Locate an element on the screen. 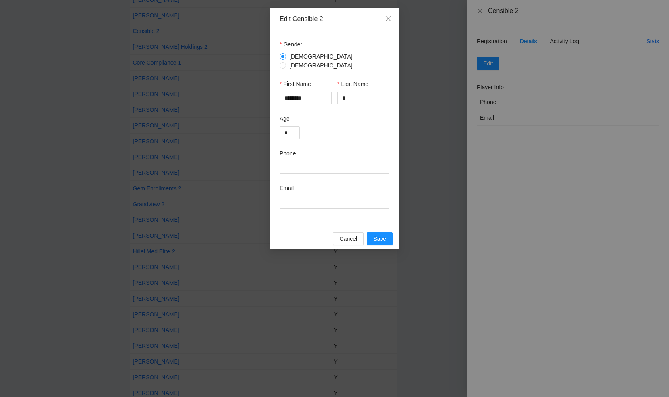 Image resolution: width=669 pixels, height=397 pixels. label: Email is located at coordinates (286, 188).